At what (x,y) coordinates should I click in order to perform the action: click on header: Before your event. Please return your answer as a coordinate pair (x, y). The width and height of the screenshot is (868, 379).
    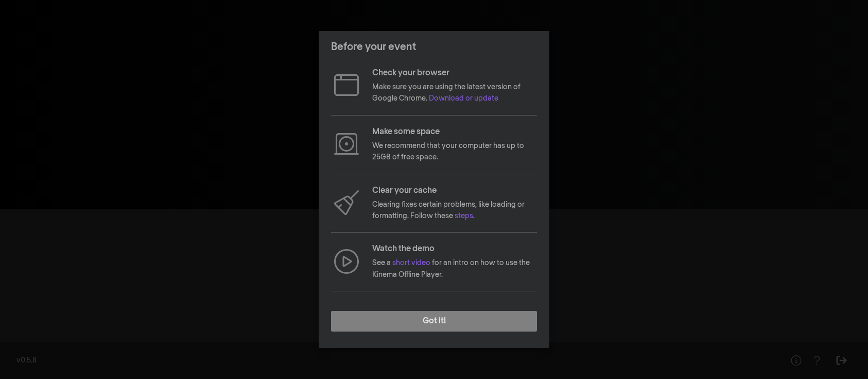
    Looking at the image, I should click on (434, 47).